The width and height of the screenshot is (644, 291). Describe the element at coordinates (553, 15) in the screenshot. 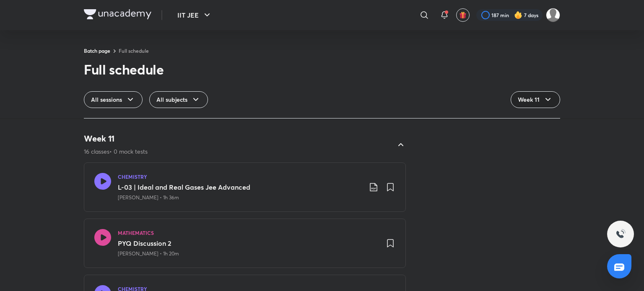

I see `img: Ritam Pramanik` at that location.